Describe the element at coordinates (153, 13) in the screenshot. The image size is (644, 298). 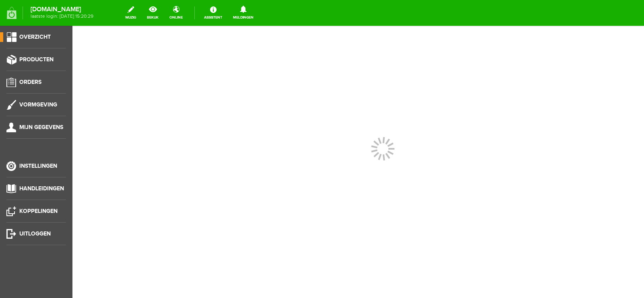
I see `a: bekijk` at that location.